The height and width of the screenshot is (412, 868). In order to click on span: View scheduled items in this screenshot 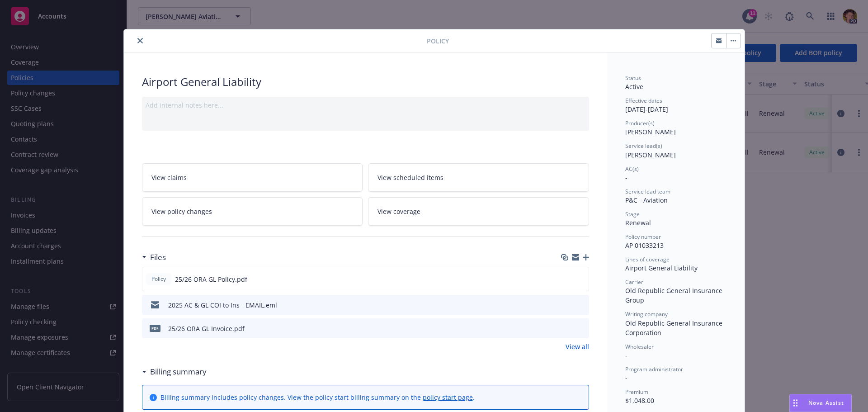, I will do `click(410, 177)`.